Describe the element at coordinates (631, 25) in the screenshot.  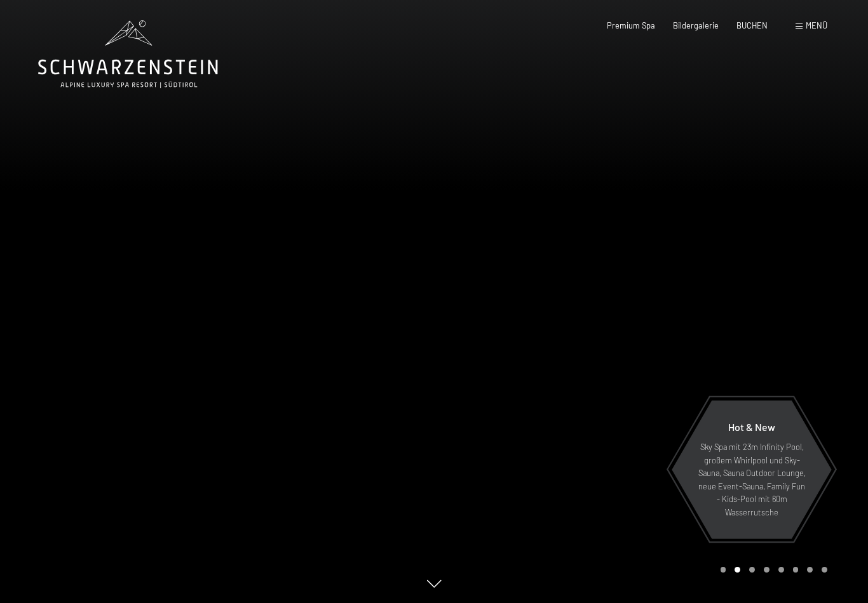
I see `a: Premium Spa` at that location.